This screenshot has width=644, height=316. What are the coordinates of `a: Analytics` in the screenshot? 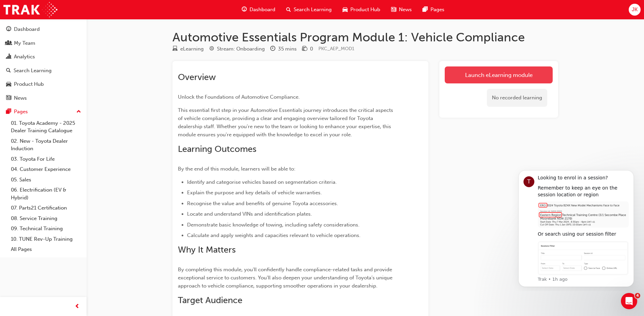 It's located at (43, 57).